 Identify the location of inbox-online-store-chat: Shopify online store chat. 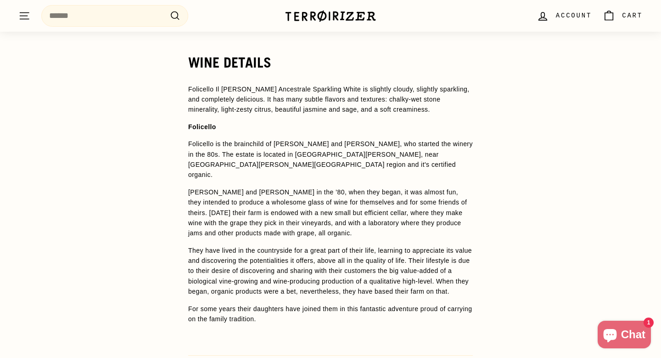
(624, 335).